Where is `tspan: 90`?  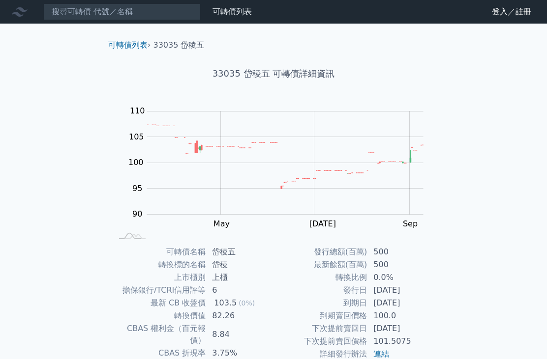 tspan: 90 is located at coordinates (137, 214).